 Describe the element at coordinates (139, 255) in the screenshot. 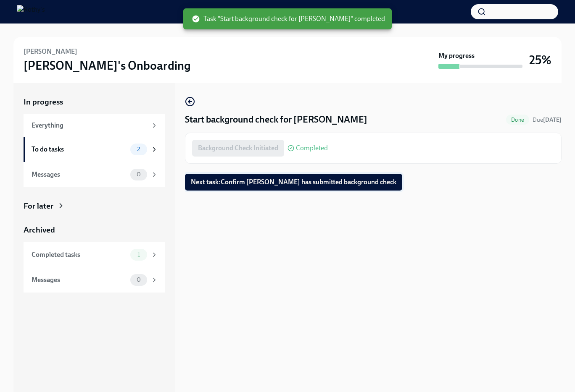

I see `span: 1` at that location.